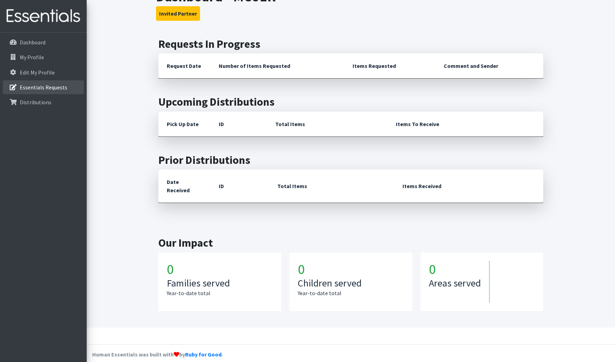  Describe the element at coordinates (43, 102) in the screenshot. I see `a: Distributions` at that location.